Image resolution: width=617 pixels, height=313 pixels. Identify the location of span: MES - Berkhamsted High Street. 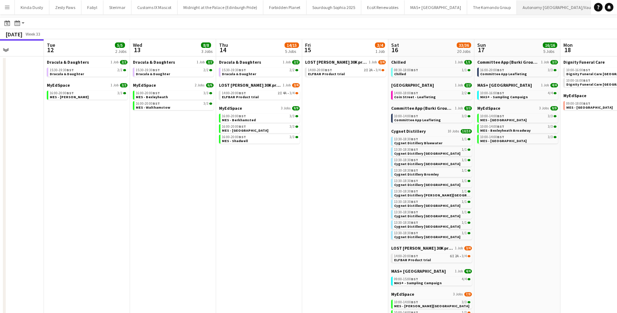
(503, 120).